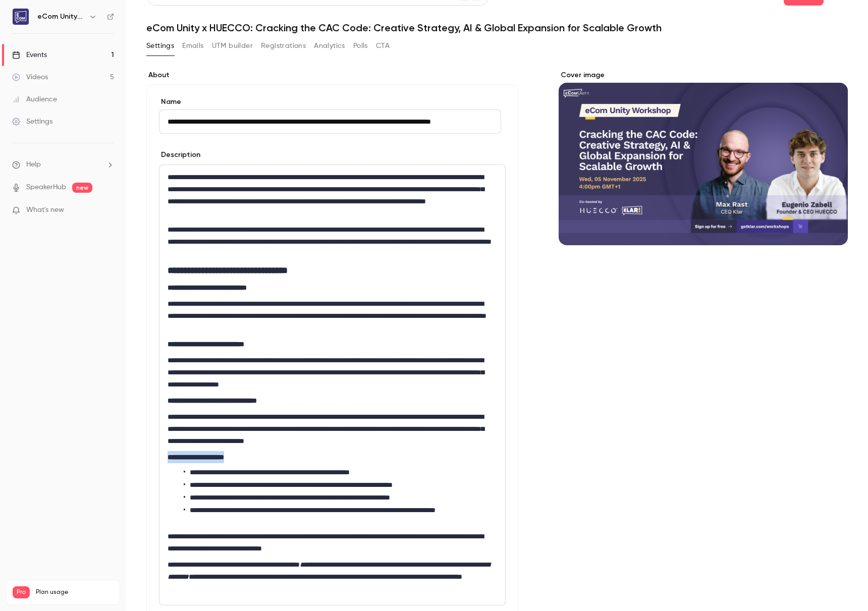  What do you see at coordinates (179, 155) in the screenshot?
I see `label: Description` at bounding box center [179, 155].